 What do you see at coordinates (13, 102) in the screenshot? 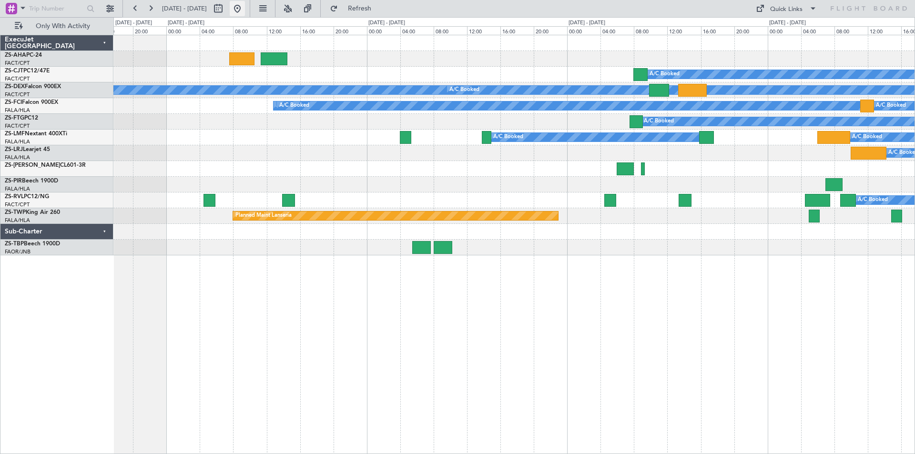
I see `span: ZS-FCI` at bounding box center [13, 102].